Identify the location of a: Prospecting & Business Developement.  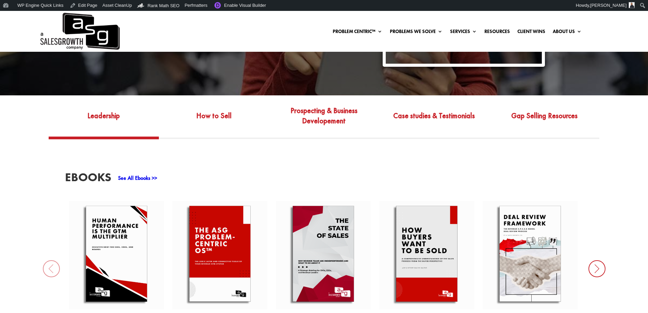
(324, 120).